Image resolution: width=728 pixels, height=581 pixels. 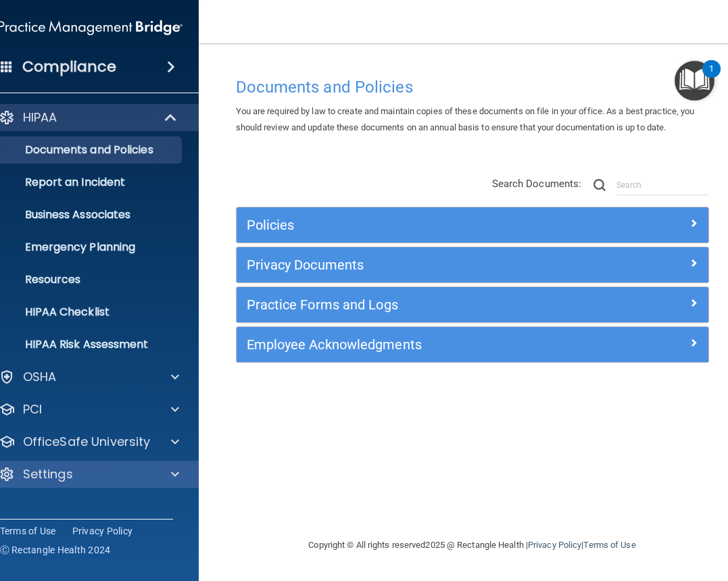 What do you see at coordinates (599, 185) in the screenshot?
I see `img: ic-search.3b580494.png` at bounding box center [599, 185].